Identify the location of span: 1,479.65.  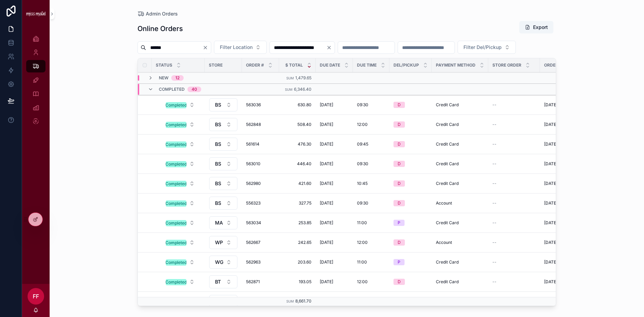
(303, 78).